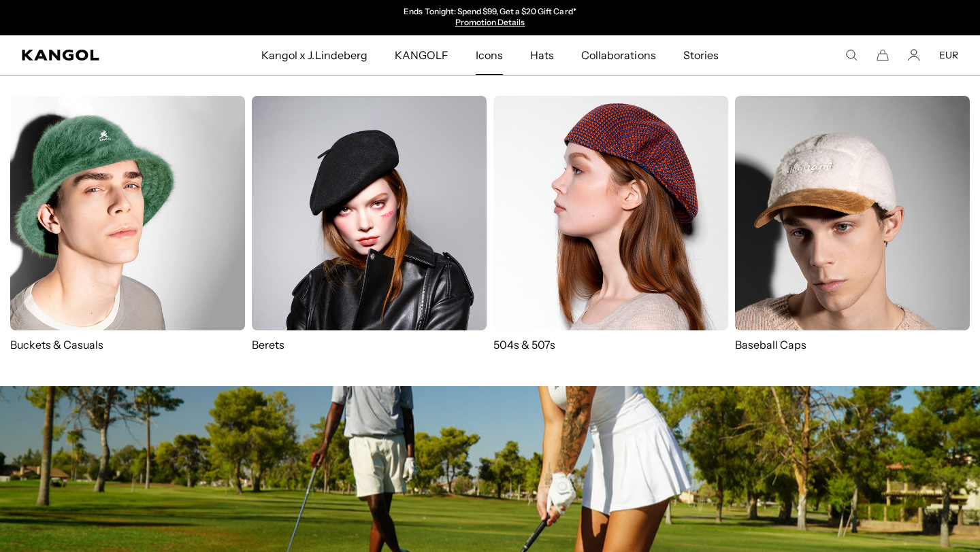 The image size is (980, 552). What do you see at coordinates (618, 55) in the screenshot?
I see `span: Collaborations` at bounding box center [618, 55].